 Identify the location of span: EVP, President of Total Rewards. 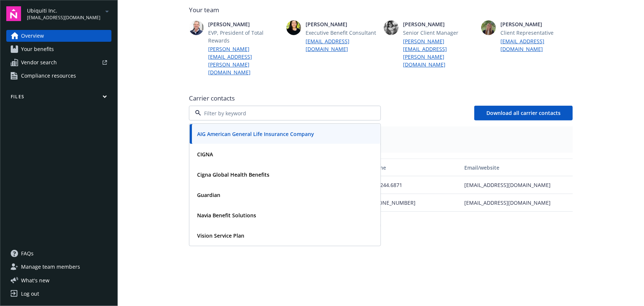
(245, 37).